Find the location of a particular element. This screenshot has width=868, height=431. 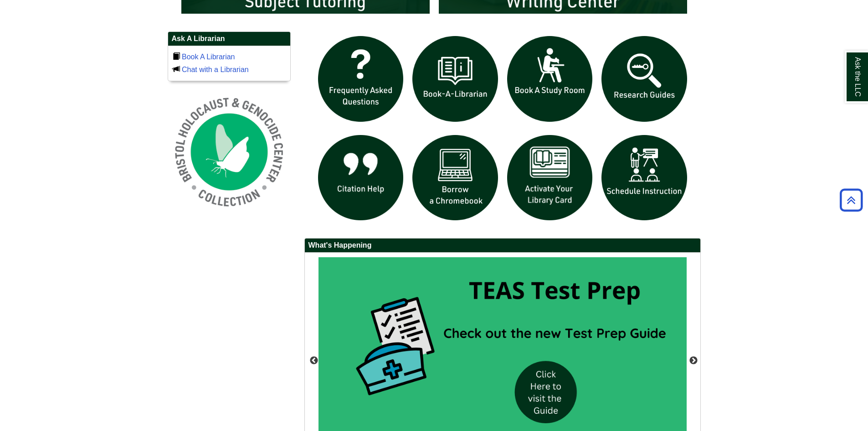

img: Research Guides icon links to research guides web page is located at coordinates (644, 79).